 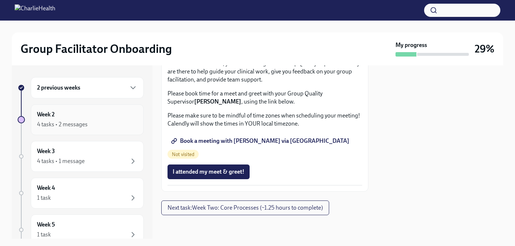 I want to click on a: Next task:Week Two: Core Processes (~1.25 hours to complete), so click(x=245, y=207).